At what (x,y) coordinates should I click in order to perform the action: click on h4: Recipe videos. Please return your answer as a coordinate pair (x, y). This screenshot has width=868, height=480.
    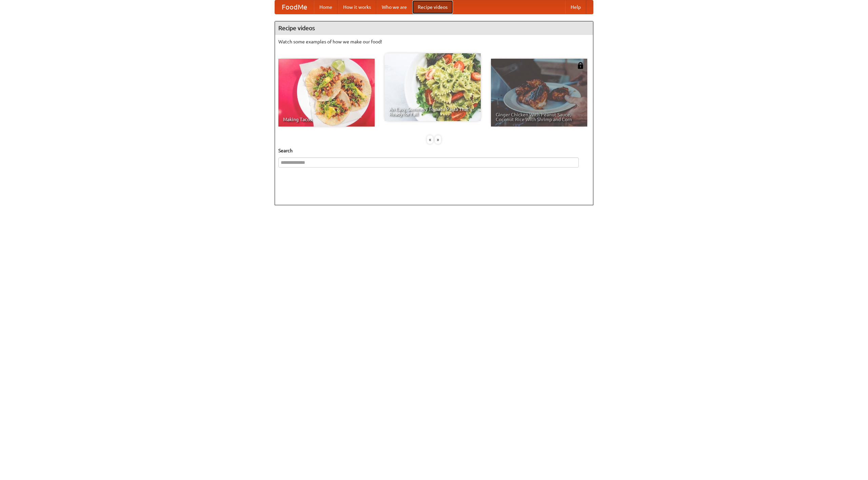
    Looking at the image, I should click on (434, 28).